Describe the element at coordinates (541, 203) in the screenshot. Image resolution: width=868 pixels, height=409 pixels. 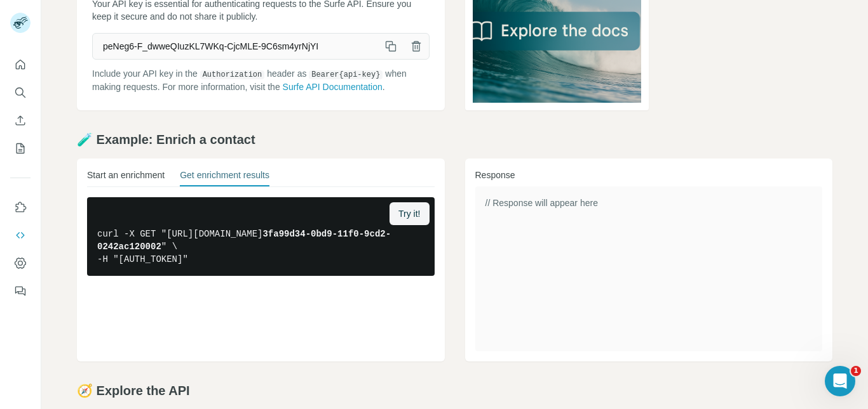
I see `span: // Response will appear here` at that location.